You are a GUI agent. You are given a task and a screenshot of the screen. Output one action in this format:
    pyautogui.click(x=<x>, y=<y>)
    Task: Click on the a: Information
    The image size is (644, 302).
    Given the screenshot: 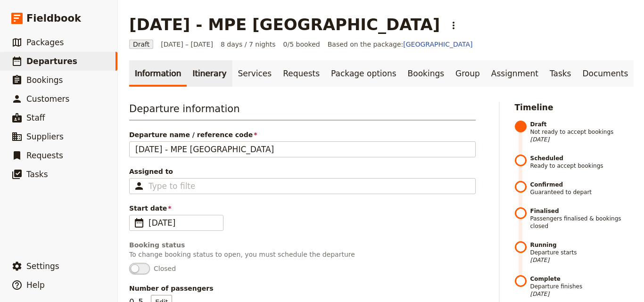 What is the action you would take?
    pyautogui.click(x=158, y=73)
    